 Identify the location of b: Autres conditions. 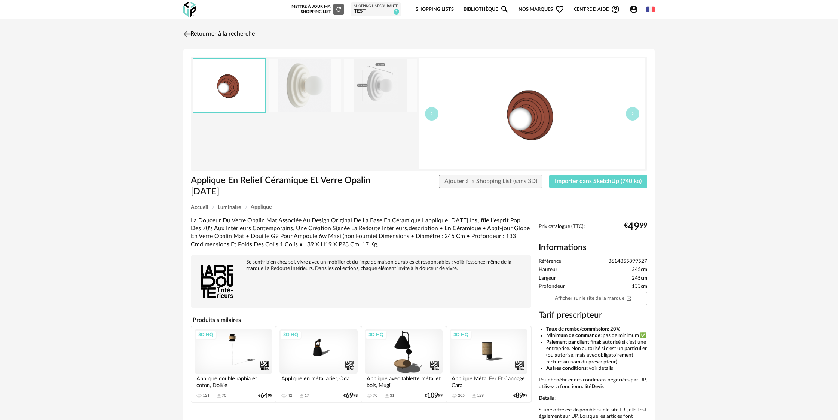
(567, 368).